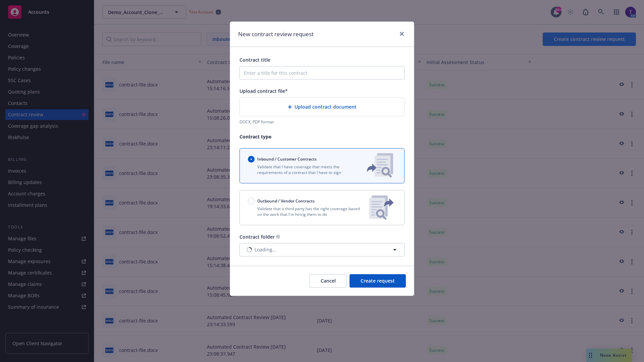 Image resolution: width=644 pixels, height=362 pixels. Describe the element at coordinates (322, 73) in the screenshot. I see `input: Enter a title for this contract` at that location.